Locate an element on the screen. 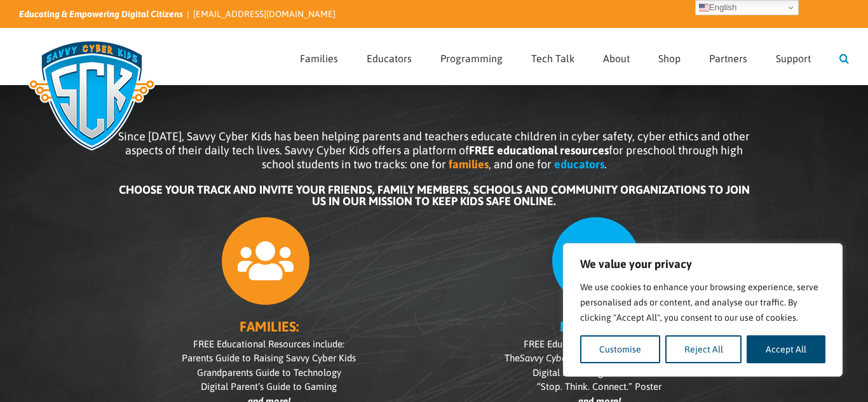 This screenshot has width=868, height=402. span: , and one for is located at coordinates (519, 164).